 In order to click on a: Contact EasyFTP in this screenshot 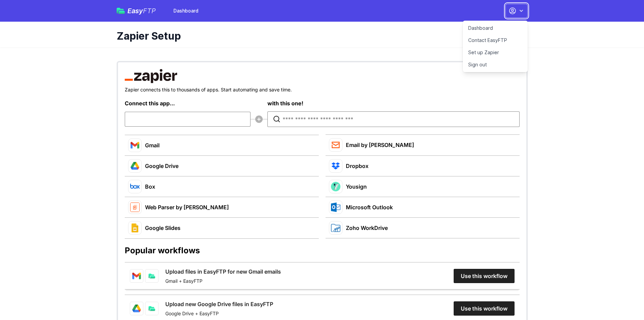, I will do `click(495, 40)`.